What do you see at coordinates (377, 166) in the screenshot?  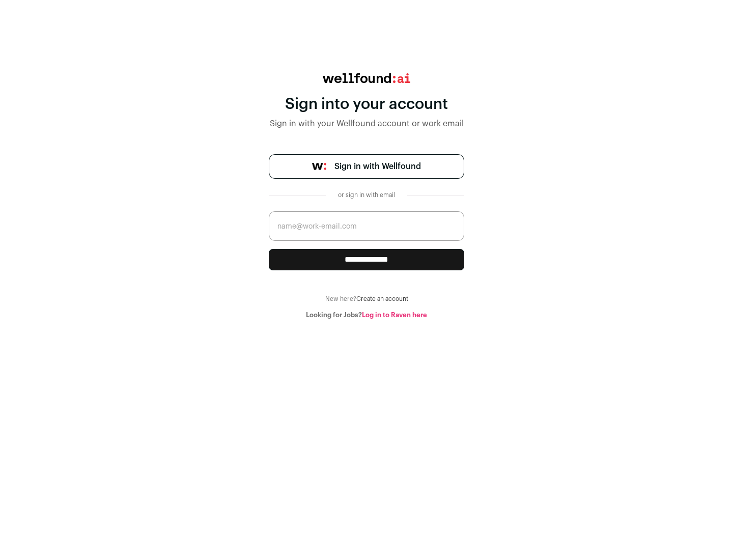 I see `span: Sign in with Wellfound` at bounding box center [377, 166].